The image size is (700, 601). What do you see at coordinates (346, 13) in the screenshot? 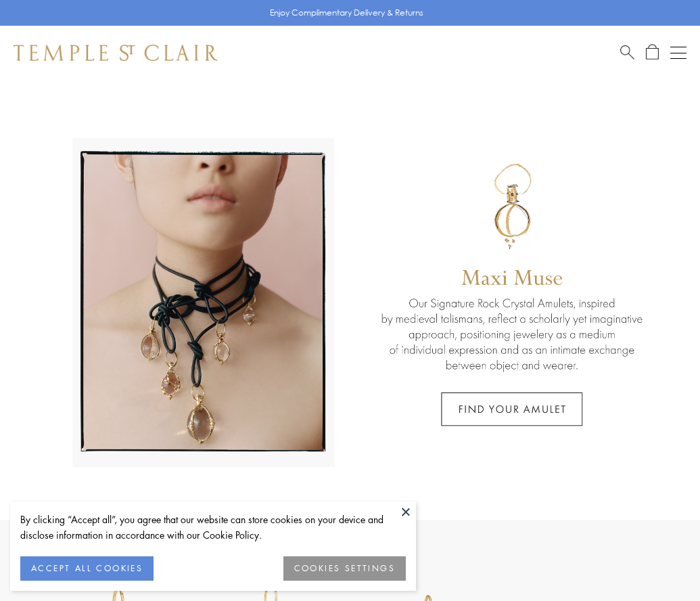
I see `p: Enjoy Complimentary Delivery & Returns` at bounding box center [346, 13].